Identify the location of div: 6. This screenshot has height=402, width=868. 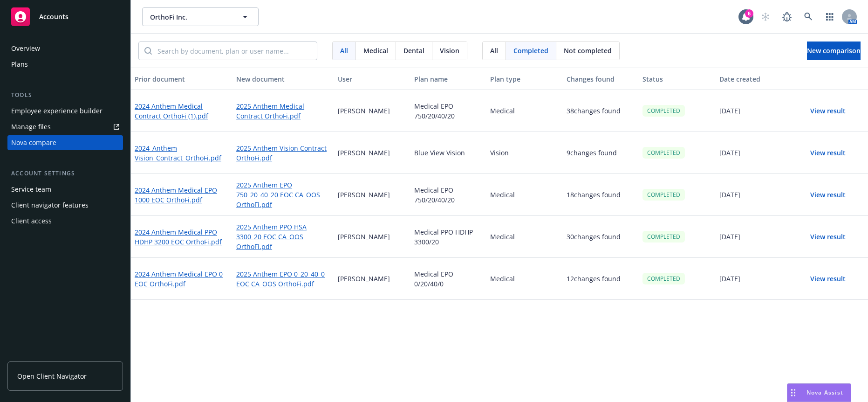
(750, 13).